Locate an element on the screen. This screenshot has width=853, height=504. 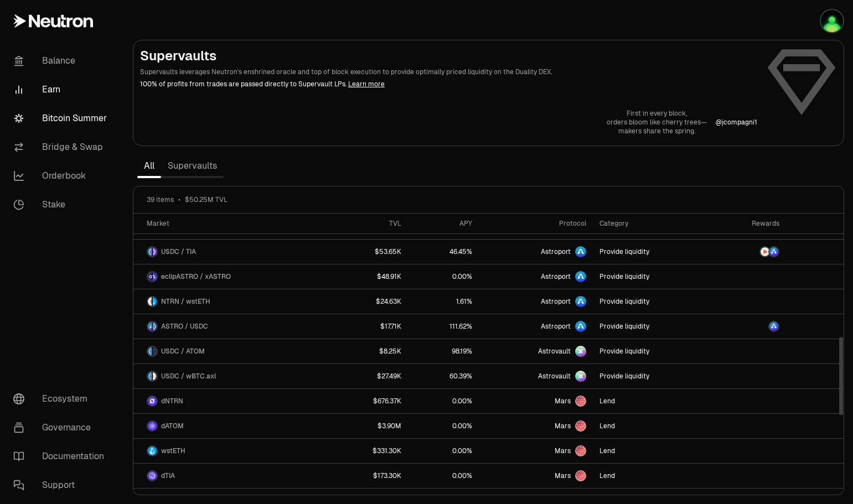
h2: Supervaults is located at coordinates (449, 56).